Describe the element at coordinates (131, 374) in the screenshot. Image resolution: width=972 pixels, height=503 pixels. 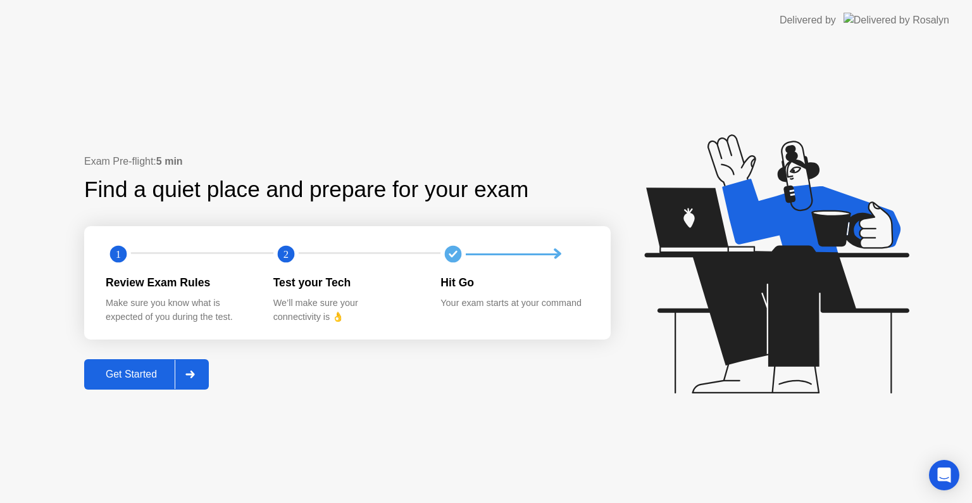
I see `div: Get Started` at that location.